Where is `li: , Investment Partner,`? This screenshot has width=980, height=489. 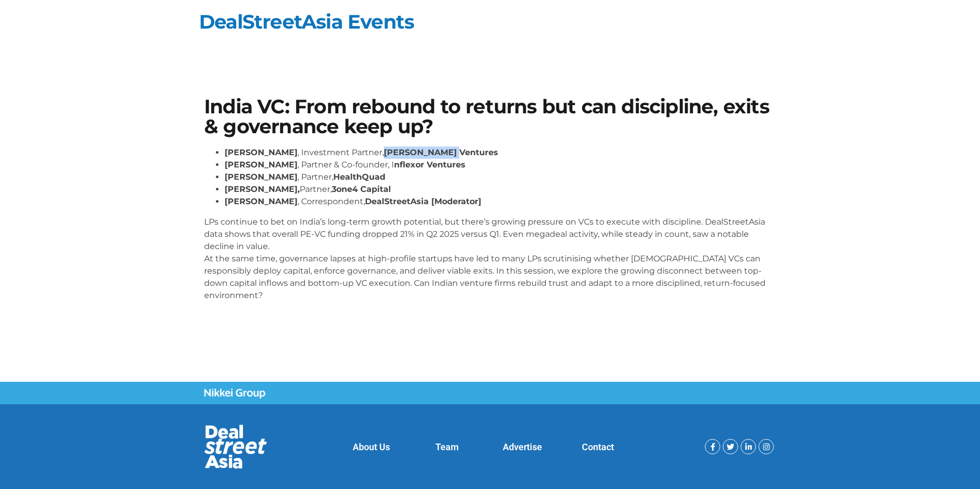
li: , Investment Partner, is located at coordinates (500, 152).